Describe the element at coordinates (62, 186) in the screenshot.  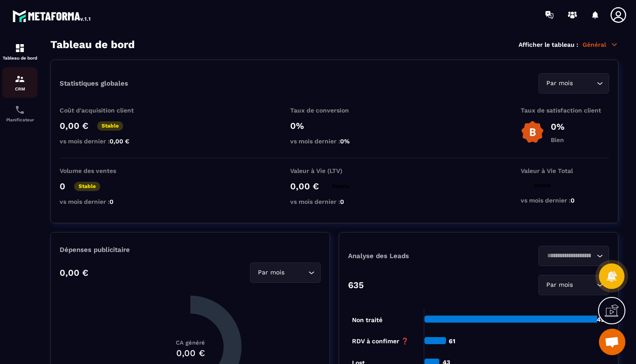
I see `p: 0` at that location.